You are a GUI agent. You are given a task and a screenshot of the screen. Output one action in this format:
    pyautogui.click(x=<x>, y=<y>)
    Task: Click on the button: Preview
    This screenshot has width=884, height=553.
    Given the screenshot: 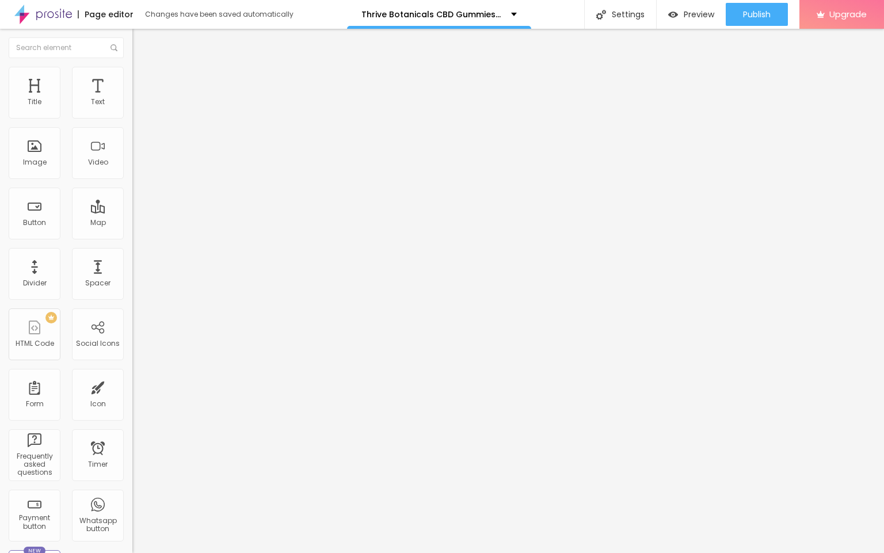 What is the action you would take?
    pyautogui.click(x=692, y=14)
    